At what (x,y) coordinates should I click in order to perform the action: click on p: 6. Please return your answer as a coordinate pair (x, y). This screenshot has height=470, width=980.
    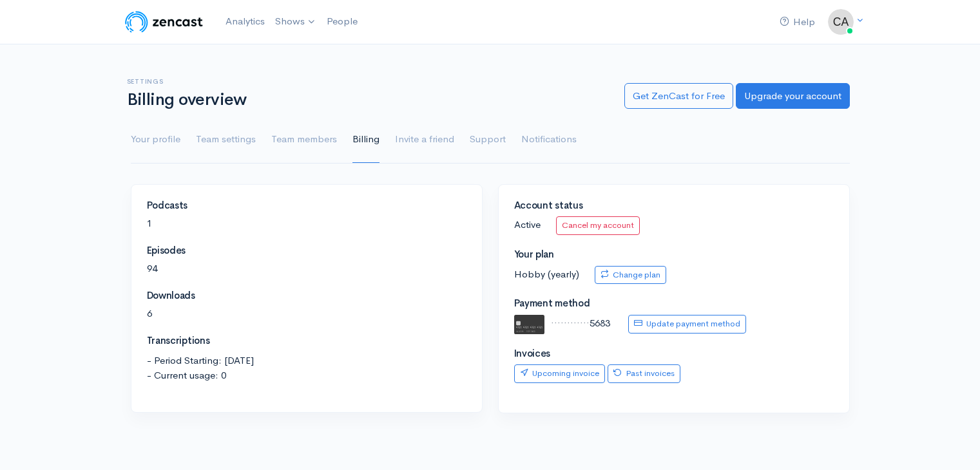
    Looking at the image, I should click on (307, 313).